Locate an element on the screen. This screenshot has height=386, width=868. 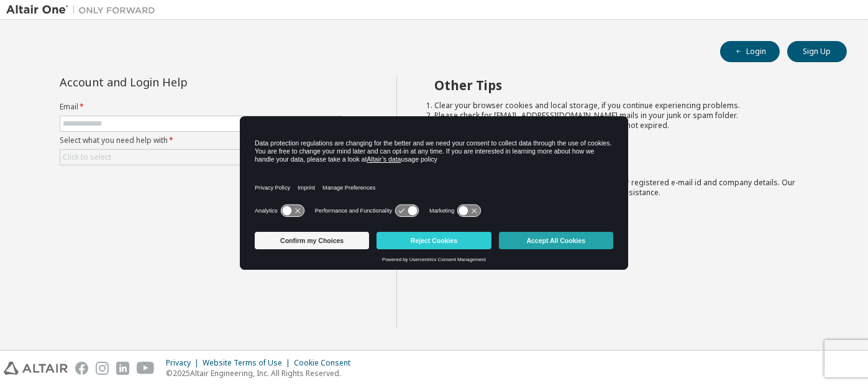
img: Altair One is located at coordinates (84, 10).